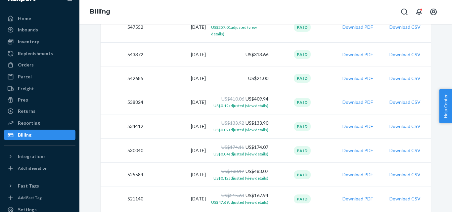 Image resolution: width=452 pixels, height=212 pixels. Describe the element at coordinates (40, 123) in the screenshot. I see `a: Reporting` at that location.